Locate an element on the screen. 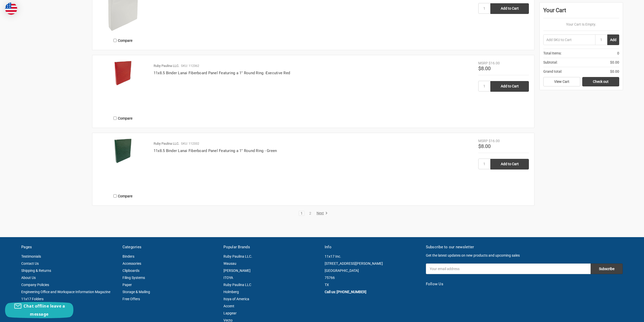  h5: Categories is located at coordinates (170, 247).